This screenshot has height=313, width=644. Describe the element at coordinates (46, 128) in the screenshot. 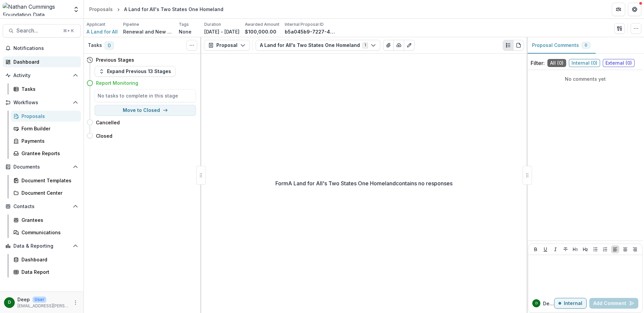

I see `a: Form Builder` at that location.